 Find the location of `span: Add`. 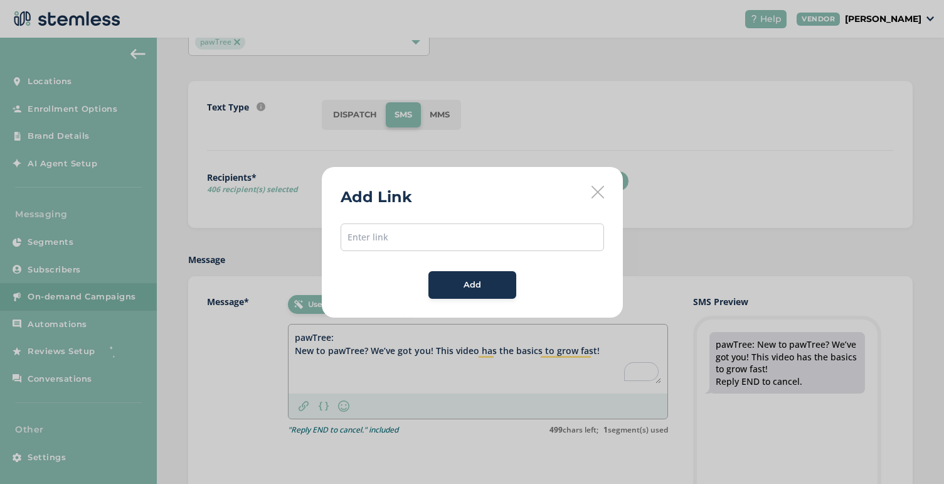

span: Add is located at coordinates (472, 285).